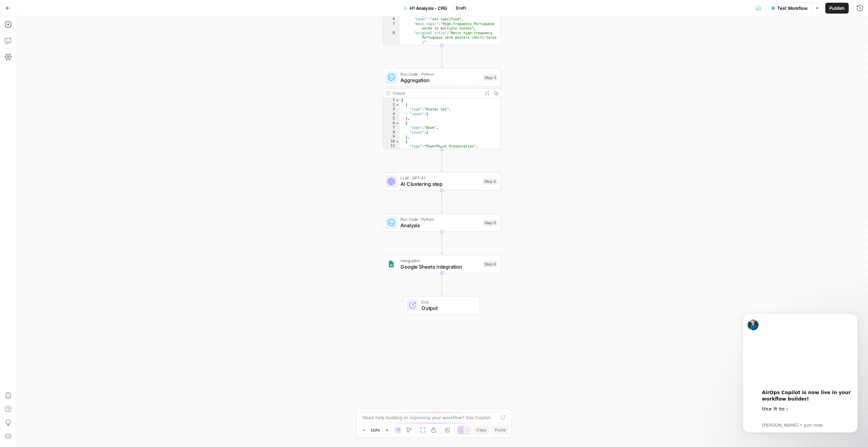 This screenshot has width=868, height=447. Describe the element at coordinates (397, 100) in the screenshot. I see `span: Toggle code folding, rows 1 through 42` at that location.